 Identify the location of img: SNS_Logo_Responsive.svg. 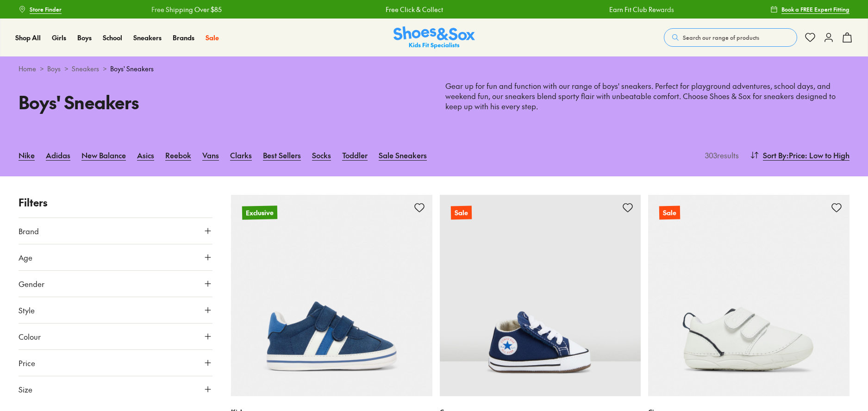
(434, 38).